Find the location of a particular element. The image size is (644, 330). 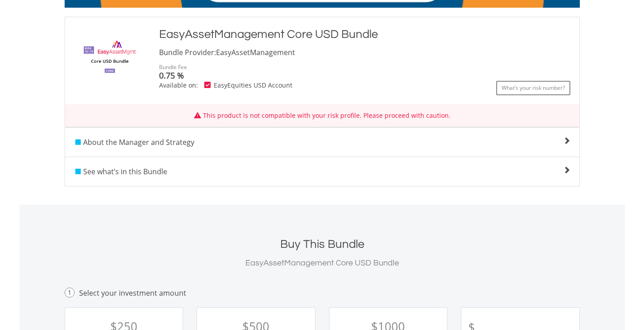

img: EMPBundle_CUSD.png is located at coordinates (110, 56).